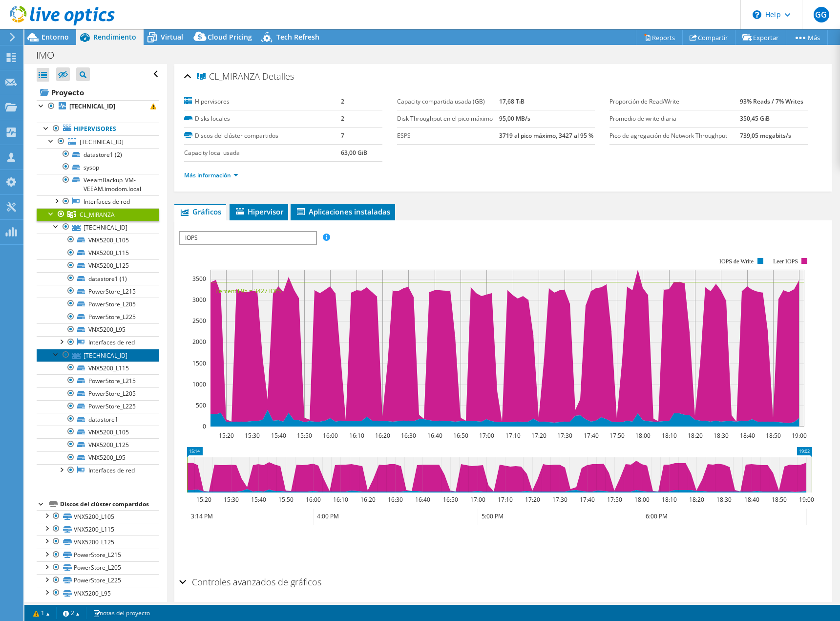 The width and height of the screenshot is (840, 621). I want to click on span: Aplicaciones instaladas, so click(343, 211).